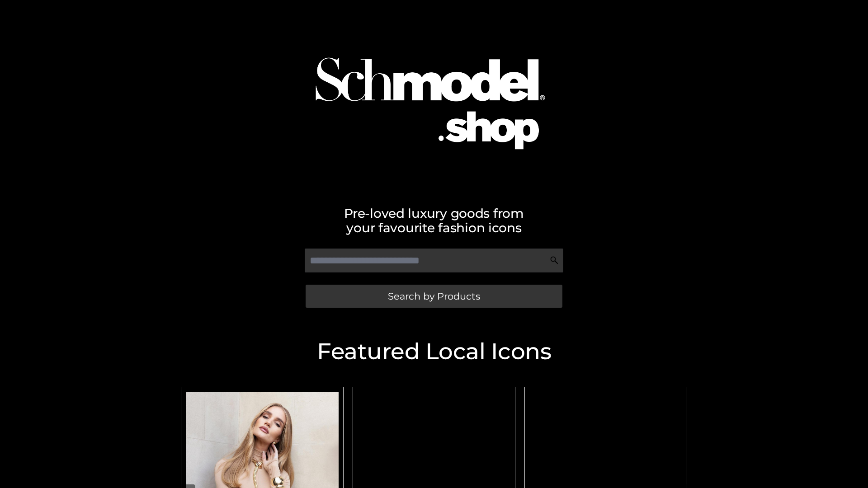 This screenshot has width=868, height=488. I want to click on a: Search by Products, so click(434, 296).